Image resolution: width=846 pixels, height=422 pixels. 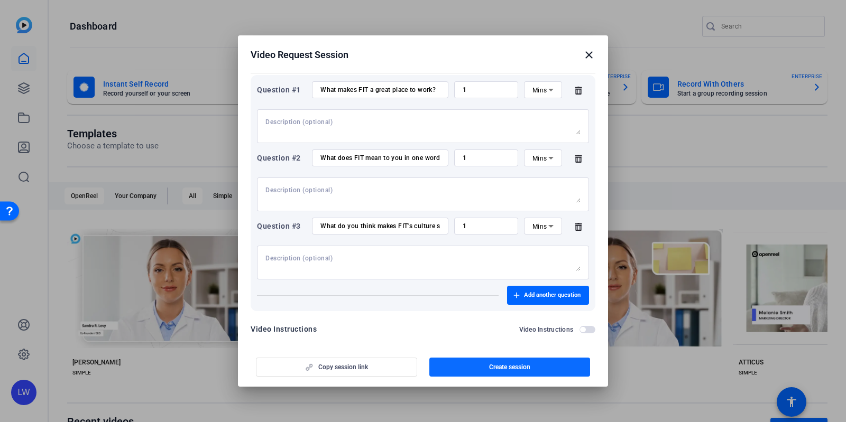 I want to click on span: Create session, so click(x=509, y=367).